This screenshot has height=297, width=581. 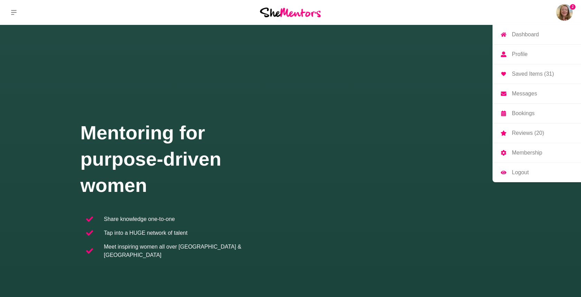 I want to click on a: Tammy McCann2DashboardProfileSaved Items (31)MessagesBookingsReviews (20)MembershipLogout, so click(x=564, y=12).